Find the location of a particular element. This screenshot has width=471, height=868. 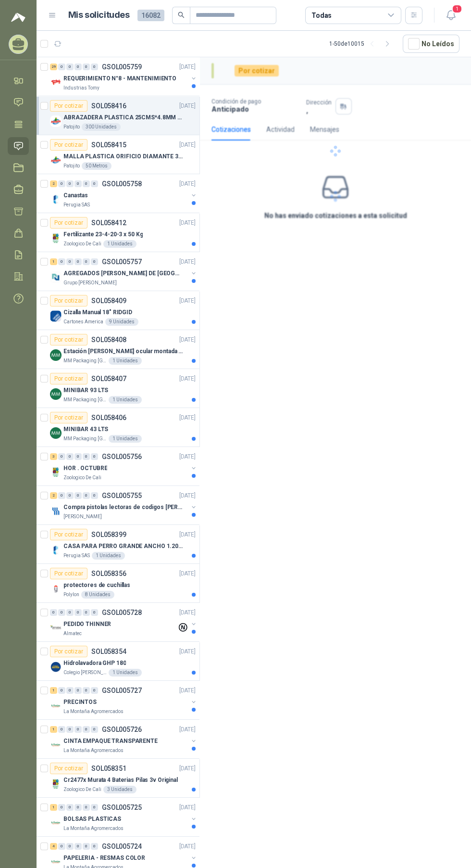

div: 3 Unidades is located at coordinates (120, 789).